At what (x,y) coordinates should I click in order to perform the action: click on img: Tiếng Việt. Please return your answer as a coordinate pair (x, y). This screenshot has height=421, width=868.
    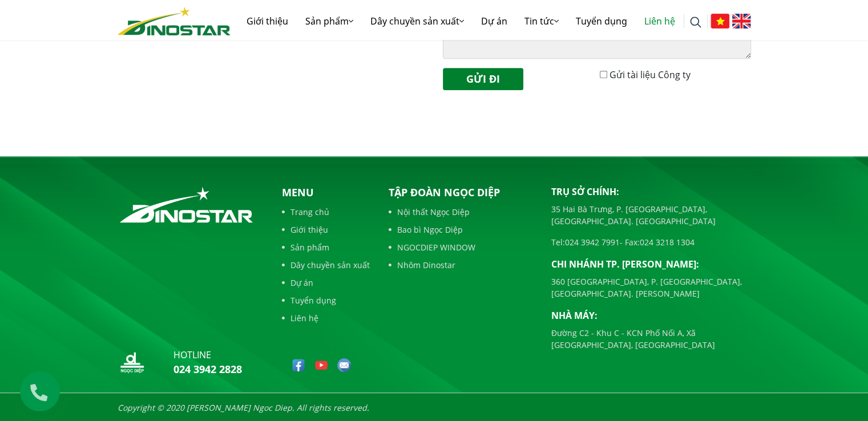
    Looking at the image, I should click on (719, 21).